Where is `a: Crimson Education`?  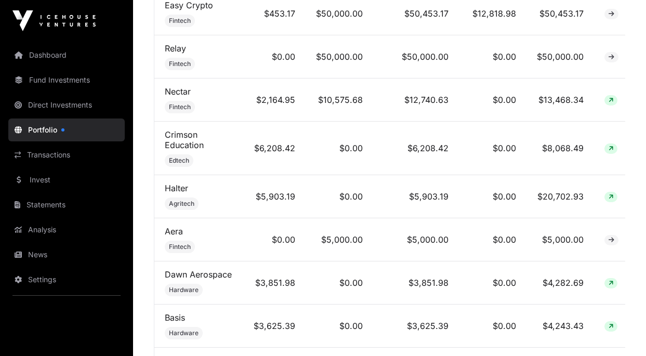
a: Crimson Education is located at coordinates (184, 140).